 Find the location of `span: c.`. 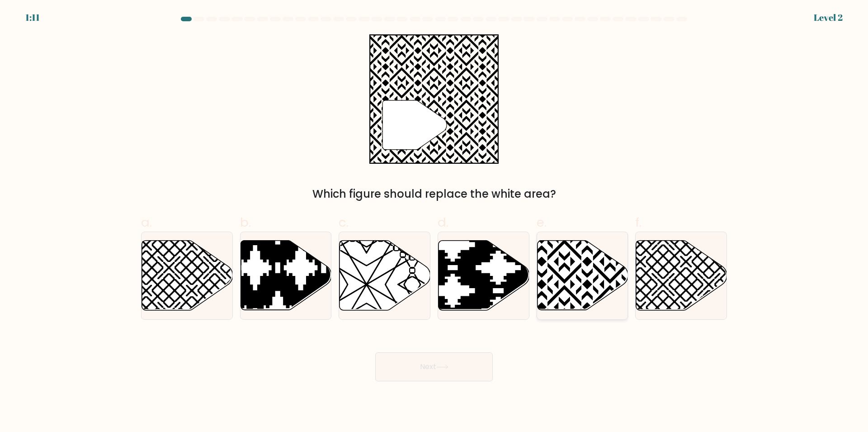

span: c. is located at coordinates (343, 222).